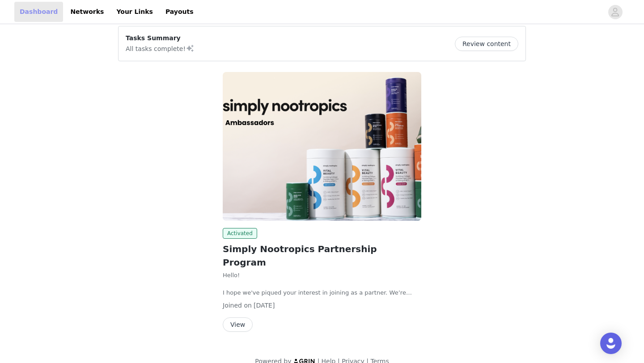  Describe the element at coordinates (322, 276) in the screenshot. I see `p: Hello!` at that location.